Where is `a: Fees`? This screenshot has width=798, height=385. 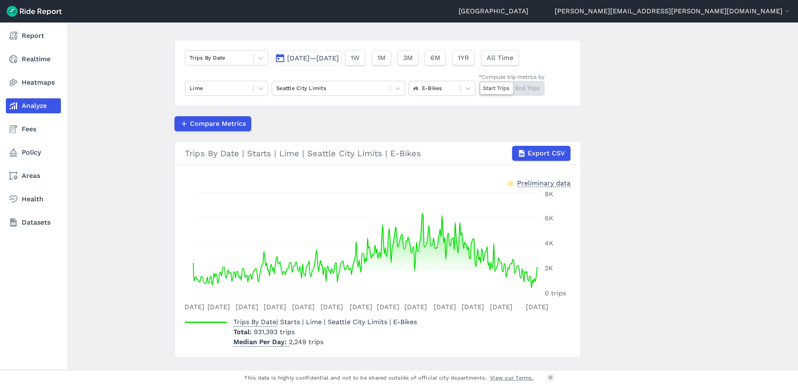 a: Fees is located at coordinates (33, 129).